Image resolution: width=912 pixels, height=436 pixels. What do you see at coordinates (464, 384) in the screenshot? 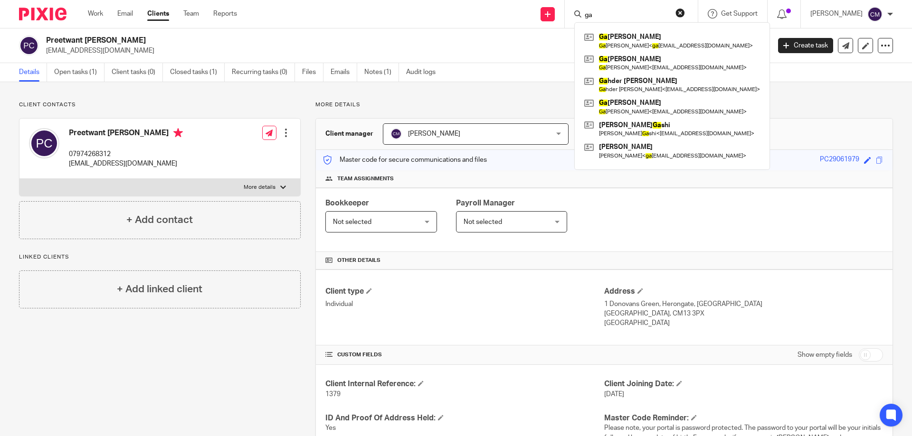
I see `h4: Client Internal Reference:` at bounding box center [464, 384].